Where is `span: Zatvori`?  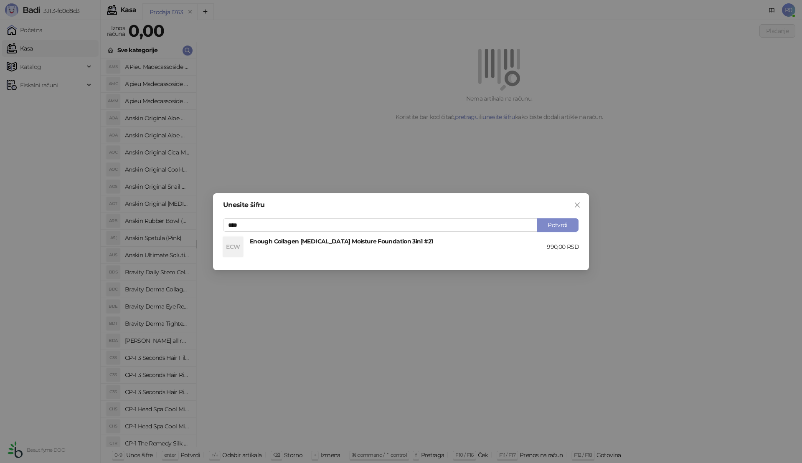 span: Zatvori is located at coordinates (577, 205).